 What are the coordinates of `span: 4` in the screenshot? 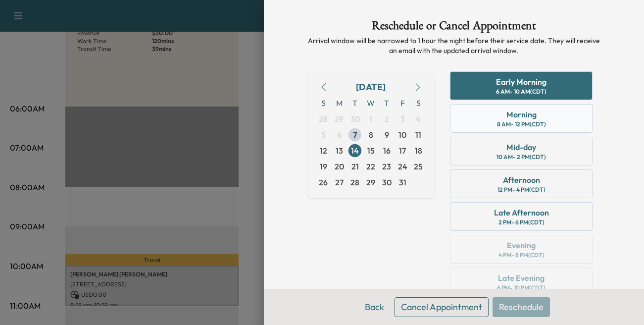 It's located at (418, 119).